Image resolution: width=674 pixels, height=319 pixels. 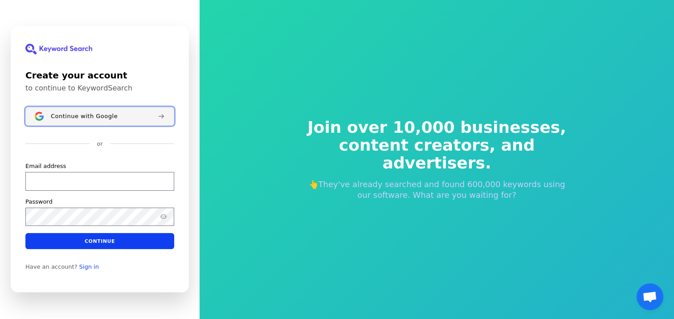 I want to click on span: content creators, and advertisers., so click(x=437, y=154).